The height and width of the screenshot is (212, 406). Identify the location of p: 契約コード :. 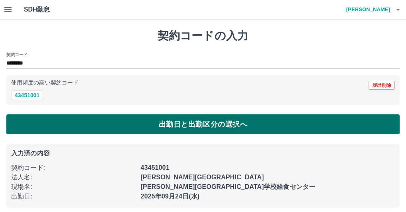
(73, 168).